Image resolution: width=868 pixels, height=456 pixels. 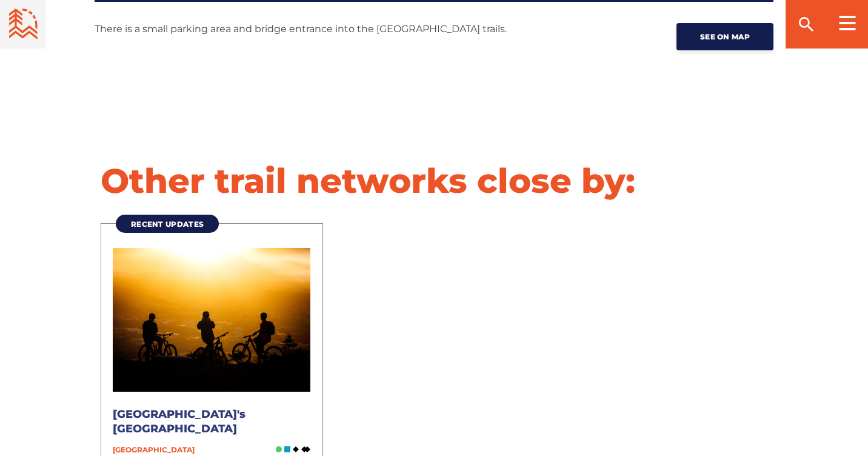 What do you see at coordinates (725, 36) in the screenshot?
I see `a: See on map` at bounding box center [725, 36].